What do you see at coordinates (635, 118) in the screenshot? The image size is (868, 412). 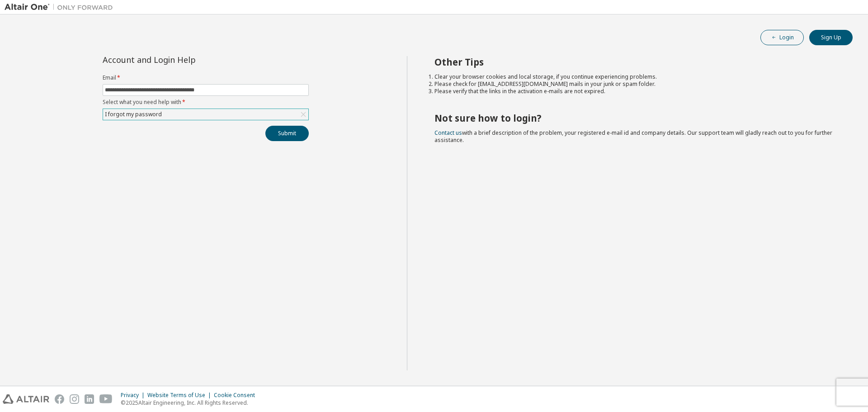 I see `h2: Not sure how to login?` at bounding box center [635, 118].